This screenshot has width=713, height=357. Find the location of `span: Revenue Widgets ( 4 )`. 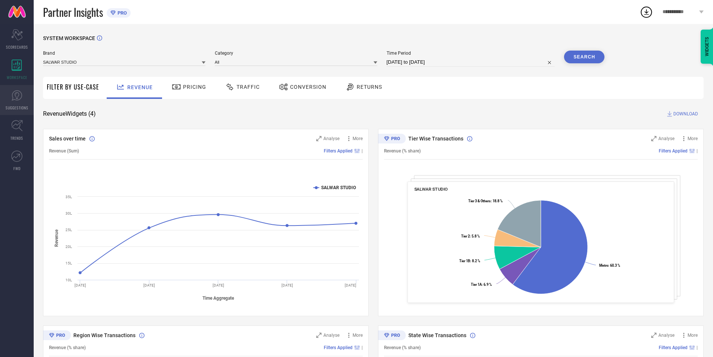

span: Revenue Widgets ( 4 ) is located at coordinates (69, 114).